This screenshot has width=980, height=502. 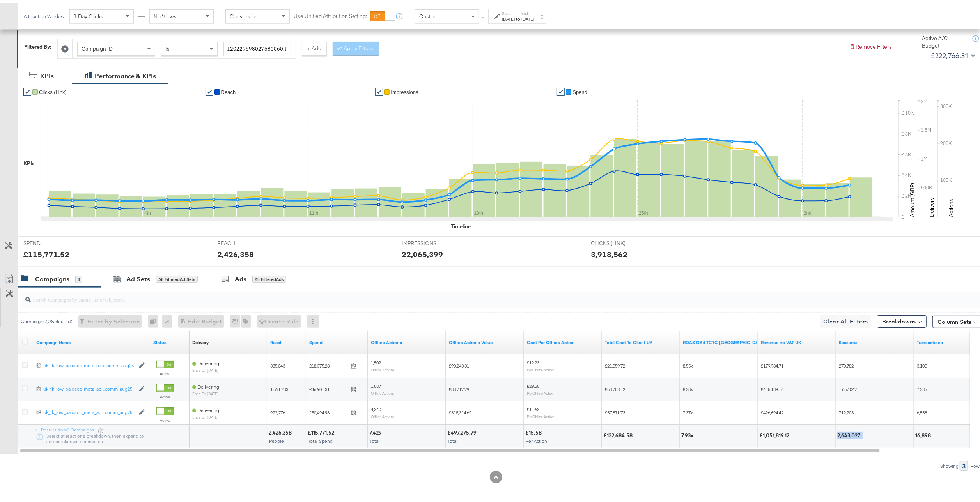 I want to click on span: Clear All Filters, so click(x=845, y=318).